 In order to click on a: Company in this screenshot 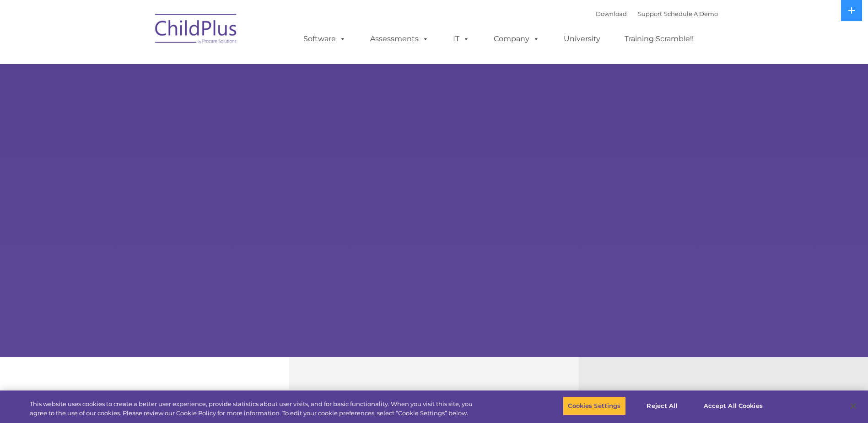, I will do `click(517, 39)`.